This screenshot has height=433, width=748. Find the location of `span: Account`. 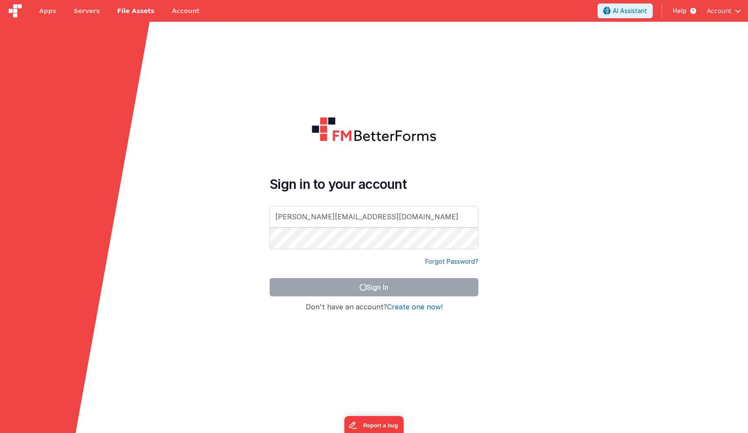

span: Account is located at coordinates (719, 11).